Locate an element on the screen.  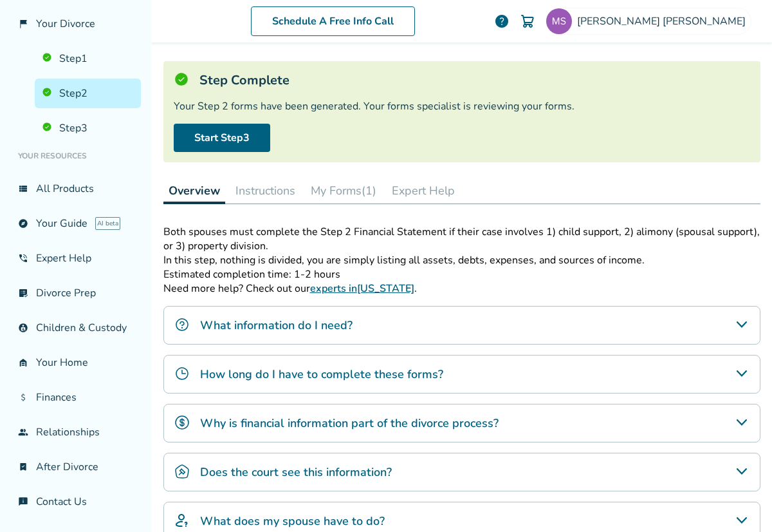
button: Overview is located at coordinates (194, 191).